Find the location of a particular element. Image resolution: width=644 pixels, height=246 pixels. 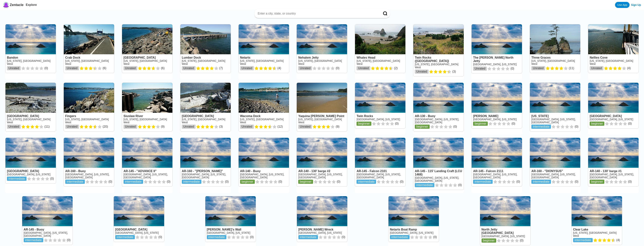

a: Explore is located at coordinates (31, 5).